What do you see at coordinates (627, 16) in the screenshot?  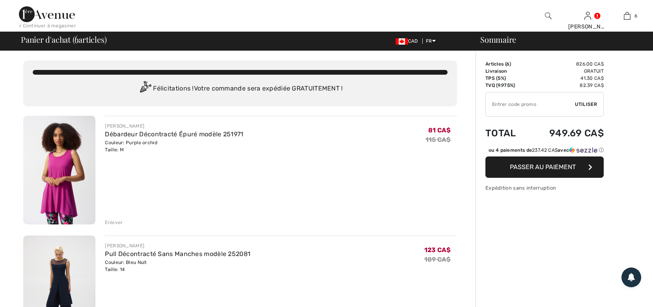 I see `img: Mon panier` at bounding box center [627, 16].